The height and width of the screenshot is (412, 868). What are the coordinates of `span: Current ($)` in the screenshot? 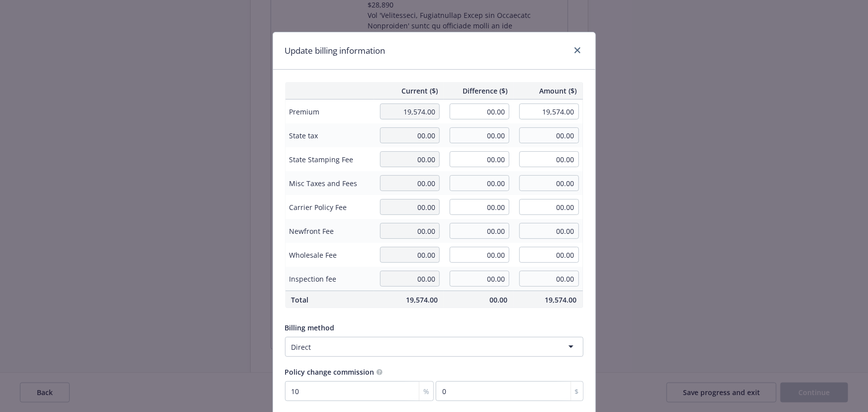 It's located at (409, 90).